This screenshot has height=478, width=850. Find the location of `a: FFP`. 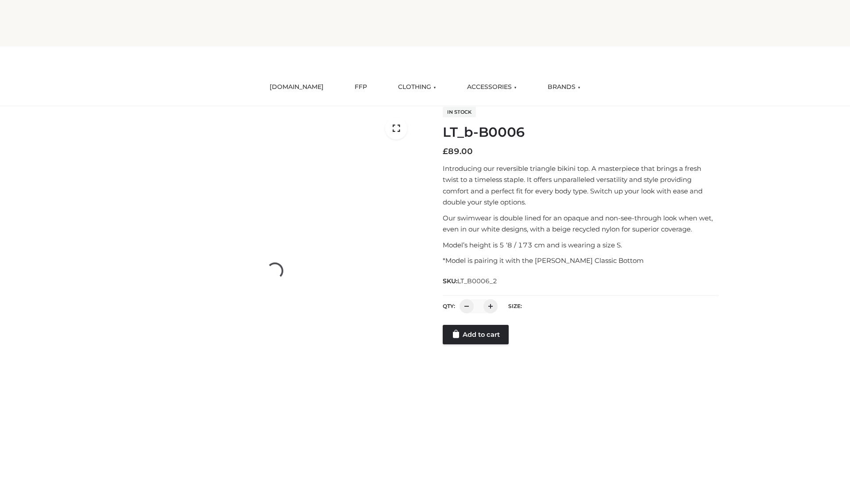

a: FFP is located at coordinates (361, 87).